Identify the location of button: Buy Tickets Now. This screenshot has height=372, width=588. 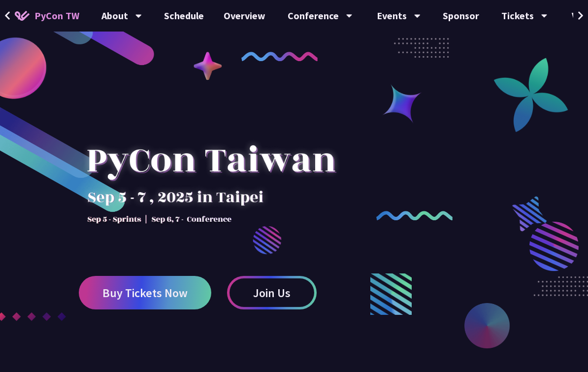
(145, 292).